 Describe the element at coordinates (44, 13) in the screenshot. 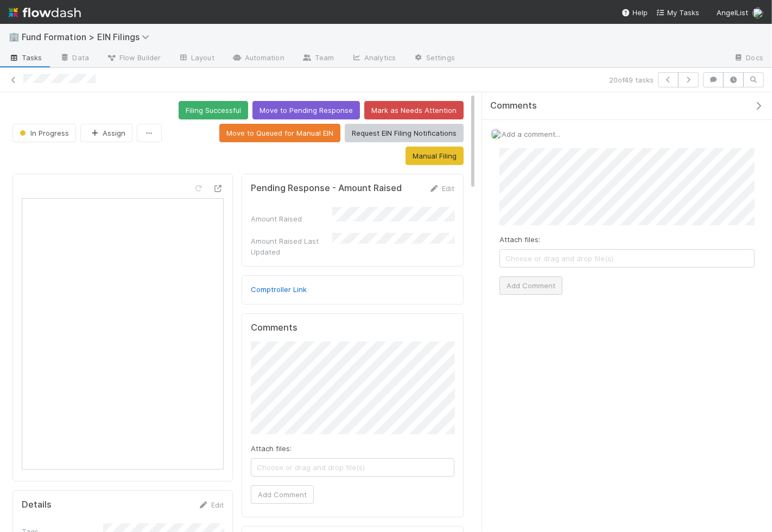

I see `img: logo-inverted-e16ddd16eac7371096b0.svg` at that location.